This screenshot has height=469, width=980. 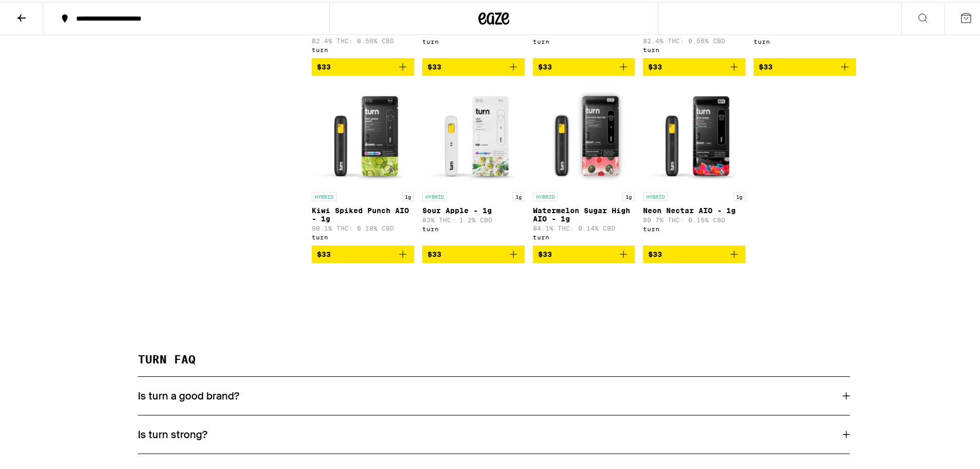 What do you see at coordinates (473, 208) in the screenshot?
I see `p: Sour Apple - 1g` at bounding box center [473, 208].